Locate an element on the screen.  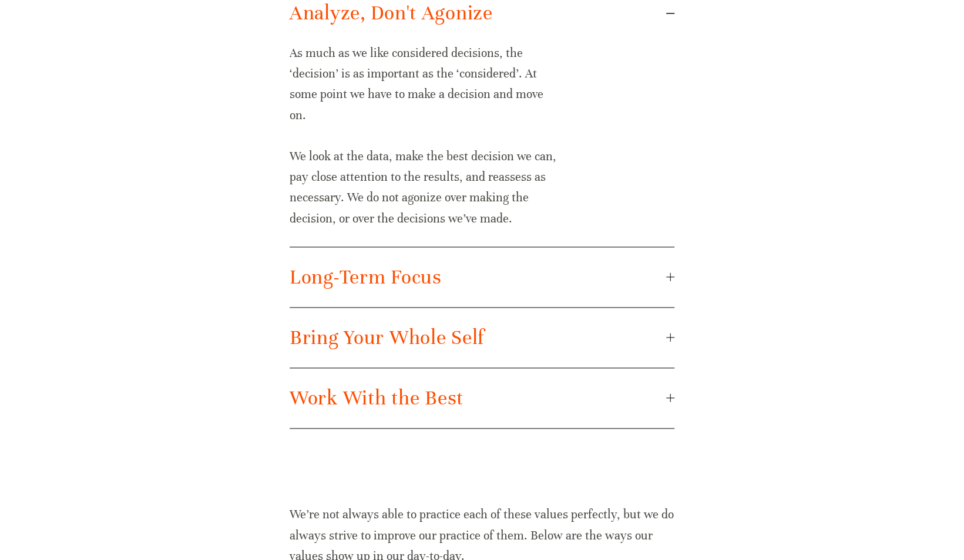
div: Analyze, Don't Agonize is located at coordinates (481, 145).